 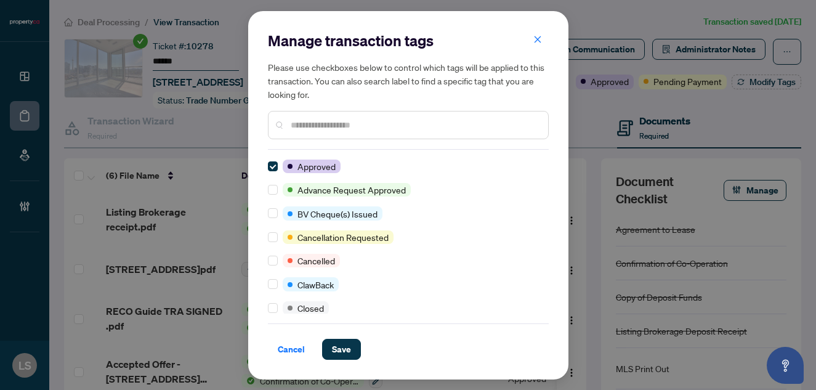 What do you see at coordinates (310, 308) in the screenshot?
I see `span: Closed` at bounding box center [310, 308].